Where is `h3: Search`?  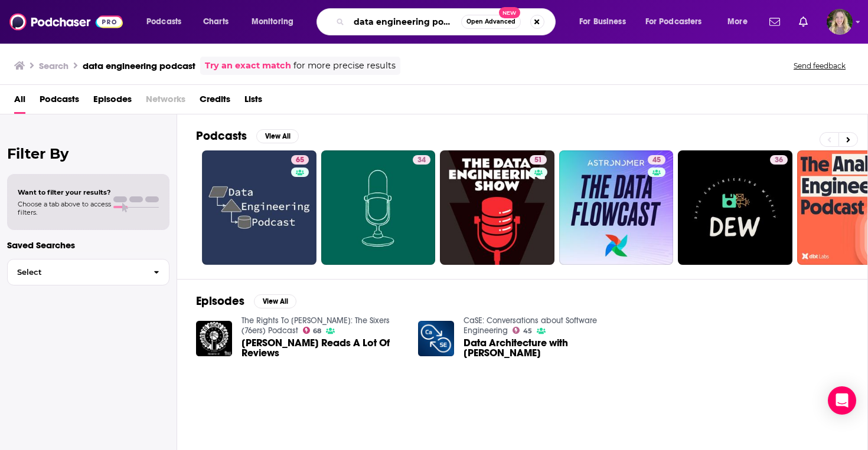 h3: Search is located at coordinates (54, 65).